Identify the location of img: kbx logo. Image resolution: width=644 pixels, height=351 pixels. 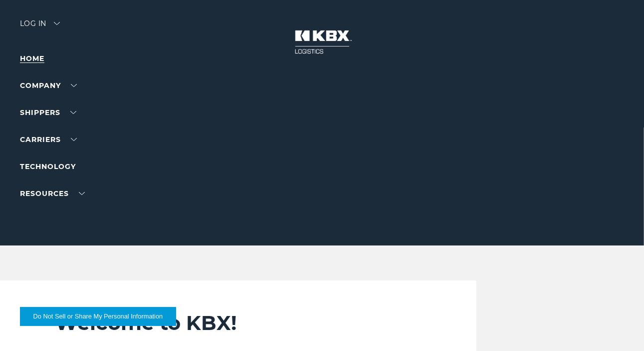
(322, 42).